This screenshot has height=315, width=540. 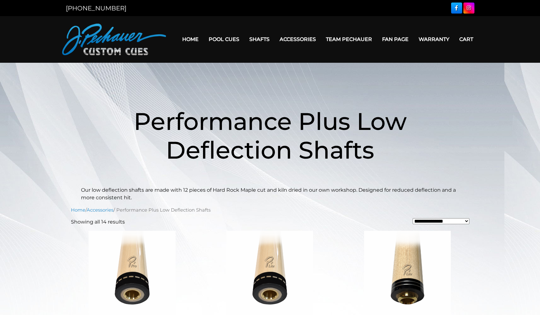 I want to click on img: Pechauer Custom Cues, so click(x=114, y=39).